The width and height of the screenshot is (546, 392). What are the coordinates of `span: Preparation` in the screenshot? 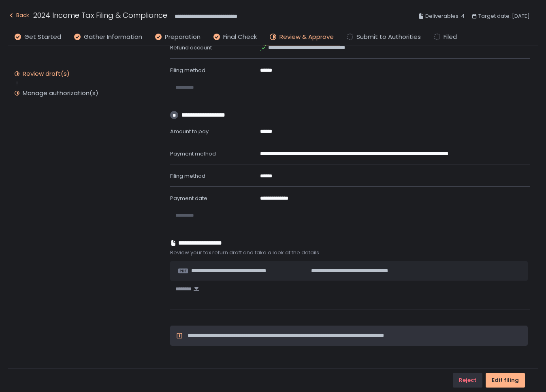 It's located at (183, 37).